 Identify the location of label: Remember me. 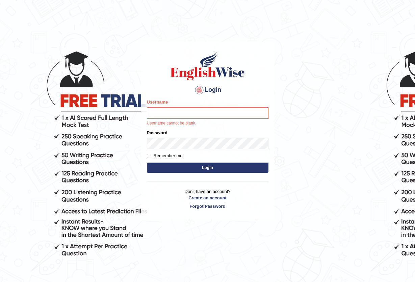
(165, 156).